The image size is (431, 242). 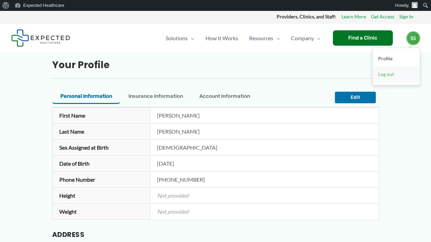 I want to click on a: Learn More, so click(x=354, y=17).